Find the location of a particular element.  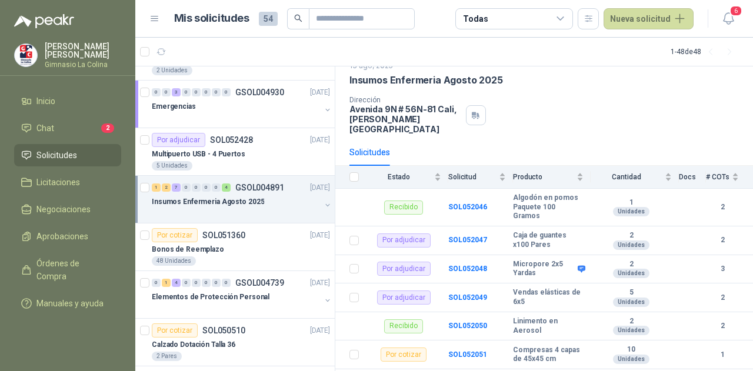

span: Solicitudes is located at coordinates (56, 155).